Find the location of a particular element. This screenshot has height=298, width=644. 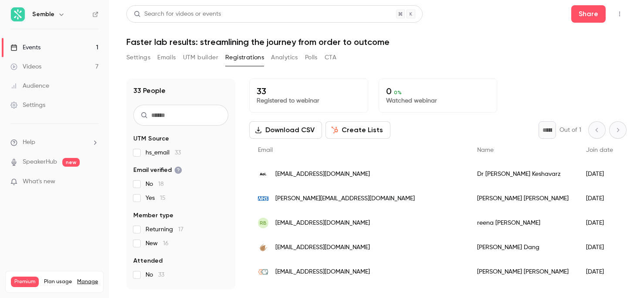

div: Events is located at coordinates (26, 47).